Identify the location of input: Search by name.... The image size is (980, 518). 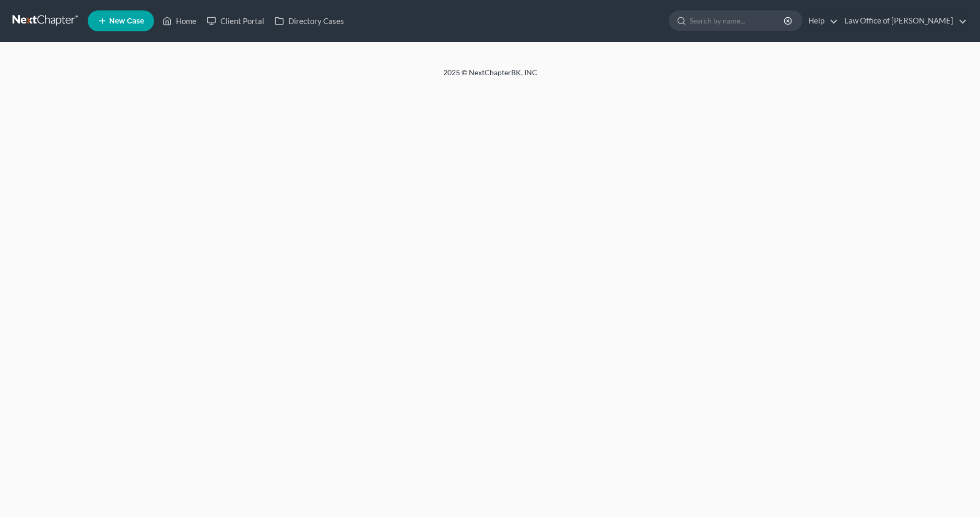
(738, 21).